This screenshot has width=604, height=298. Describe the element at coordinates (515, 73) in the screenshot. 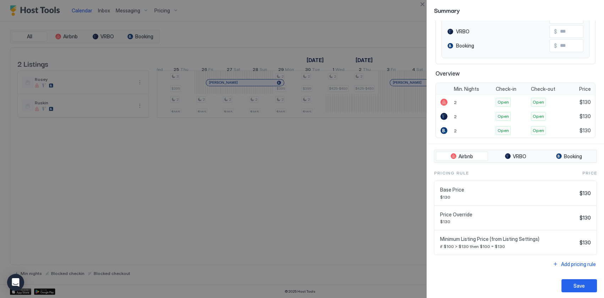

I see `span: Overview` at that location.